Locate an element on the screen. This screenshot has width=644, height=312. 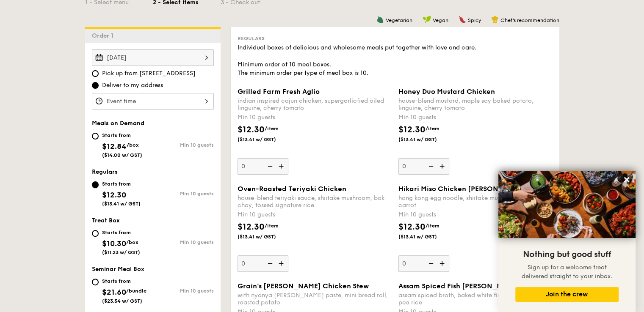
input: Deliver to my address is located at coordinates (95, 85).